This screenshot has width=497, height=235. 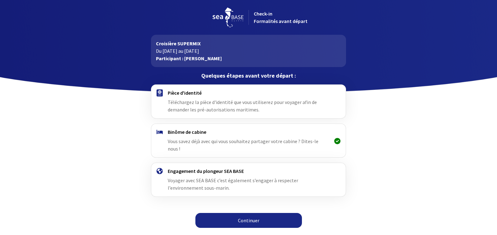 What do you see at coordinates (249, 221) in the screenshot?
I see `a: Continuer` at bounding box center [249, 221].